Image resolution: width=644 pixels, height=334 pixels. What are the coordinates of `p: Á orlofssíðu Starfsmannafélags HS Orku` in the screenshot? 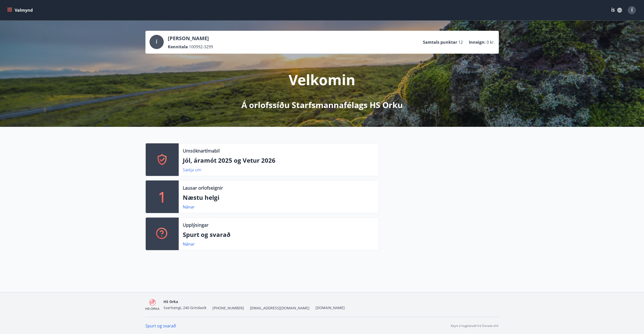 It's located at (322, 105).